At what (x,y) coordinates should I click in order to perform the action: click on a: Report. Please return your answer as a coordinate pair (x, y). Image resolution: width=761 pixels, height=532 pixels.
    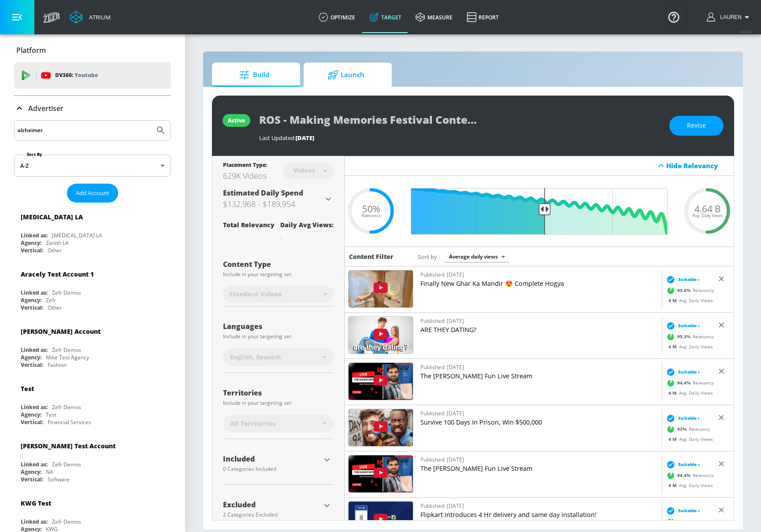
    Looking at the image, I should click on (482, 17).